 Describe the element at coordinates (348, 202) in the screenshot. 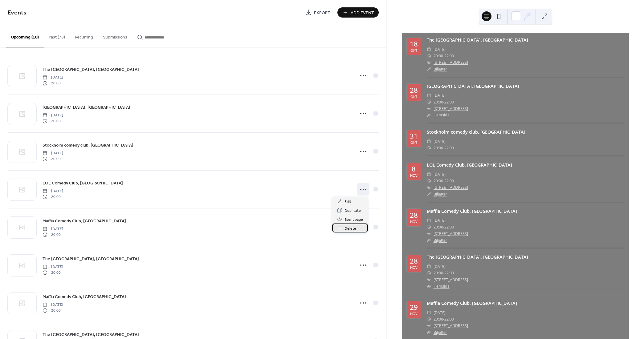

I see `span: Edit` at that location.